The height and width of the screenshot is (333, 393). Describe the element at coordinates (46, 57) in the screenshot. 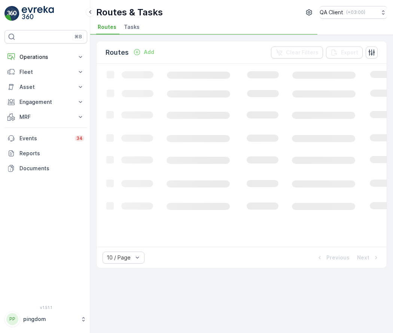

I see `button: Operations` at that location.